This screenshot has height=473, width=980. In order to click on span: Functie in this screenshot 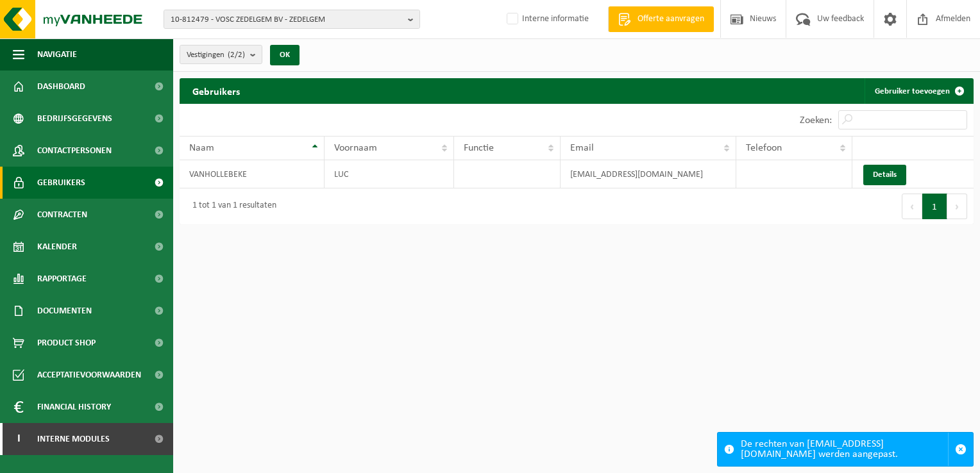, I will do `click(479, 148)`.